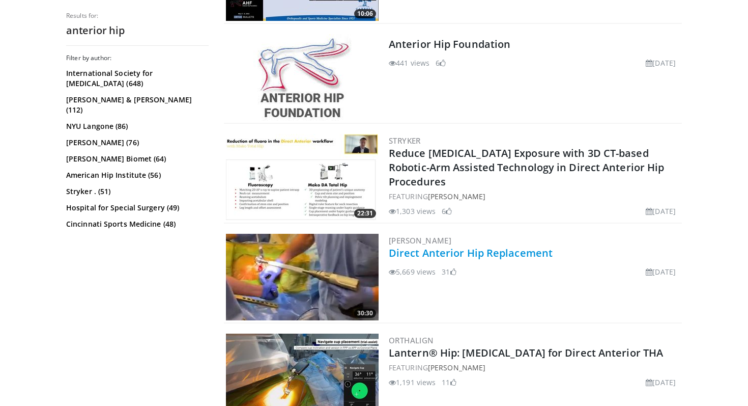 The width and height of the screenshot is (748, 406). Describe the element at coordinates (411, 340) in the screenshot. I see `a: OrthAlign` at that location.